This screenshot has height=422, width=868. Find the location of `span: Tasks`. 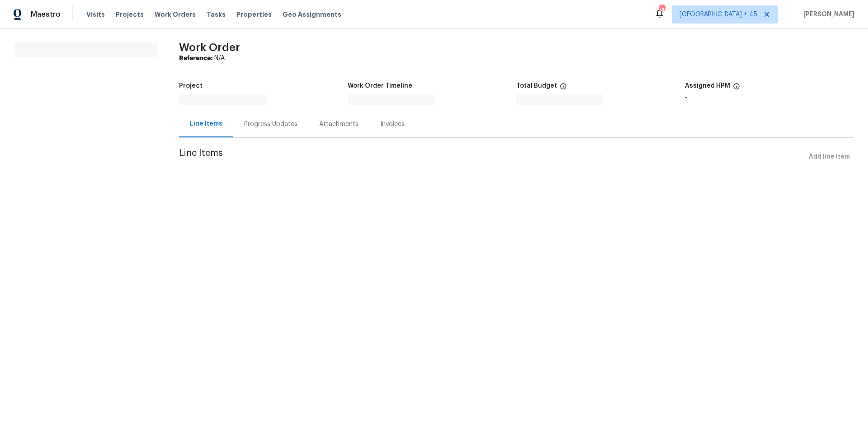

span: Tasks is located at coordinates (216, 14).